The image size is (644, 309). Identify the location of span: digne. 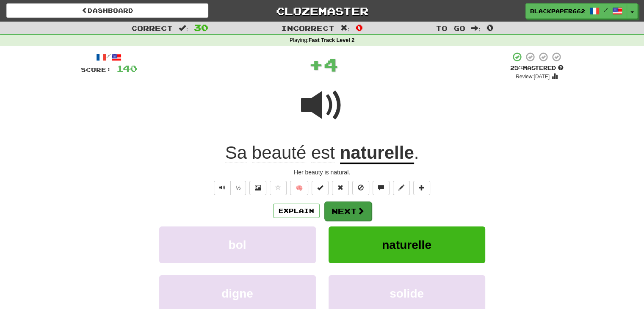
(237, 293).